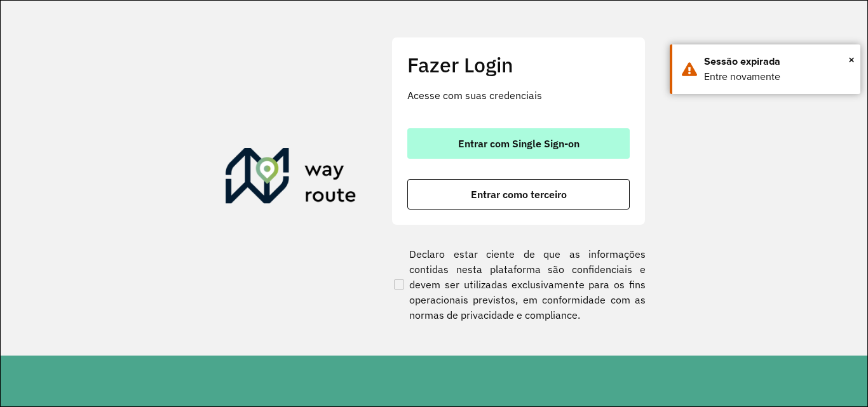 Image resolution: width=868 pixels, height=407 pixels. I want to click on div: Sessão expirada, so click(777, 62).